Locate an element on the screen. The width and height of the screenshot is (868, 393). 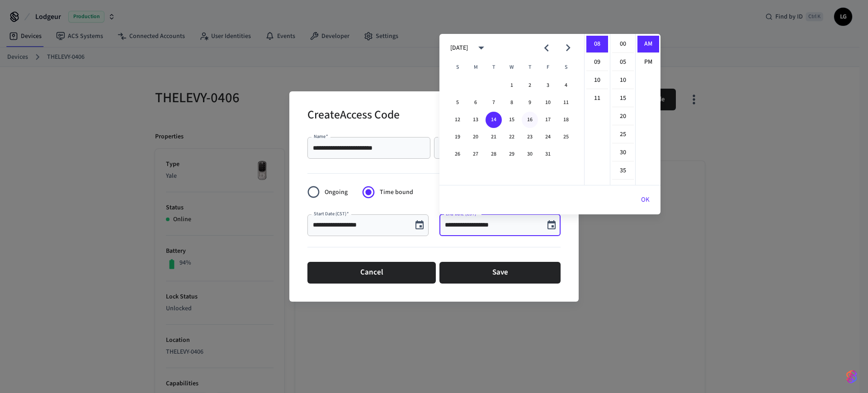
button: 13 is located at coordinates (475, 120).